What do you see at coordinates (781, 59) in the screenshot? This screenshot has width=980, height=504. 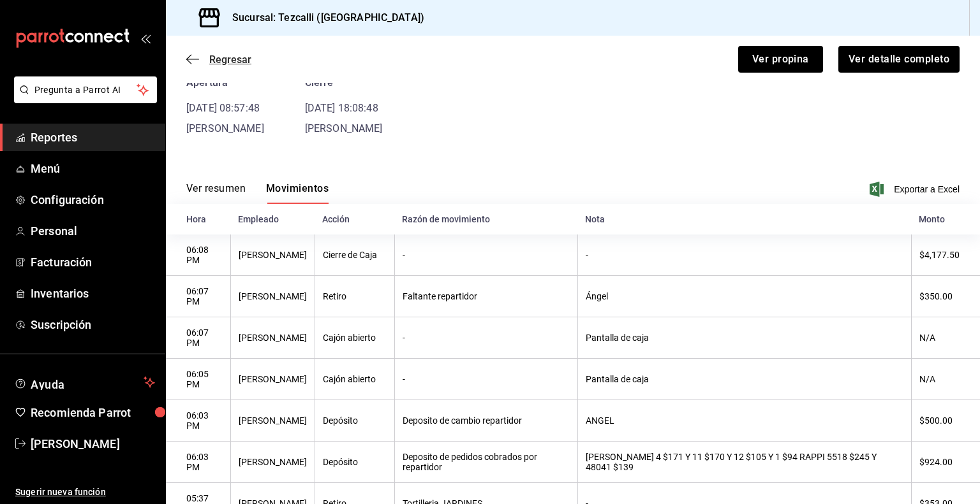 I see `button: Ver propina` at bounding box center [781, 59].